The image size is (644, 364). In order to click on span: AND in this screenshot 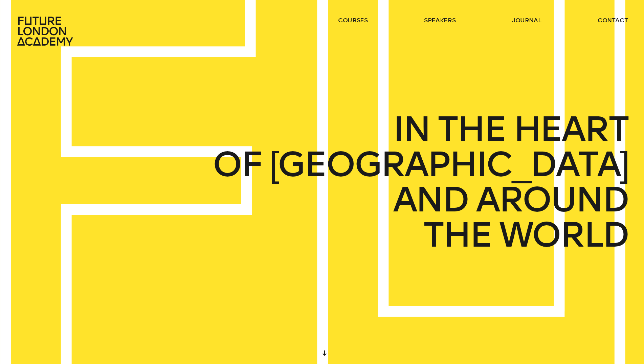, I will do `click(430, 199)`.